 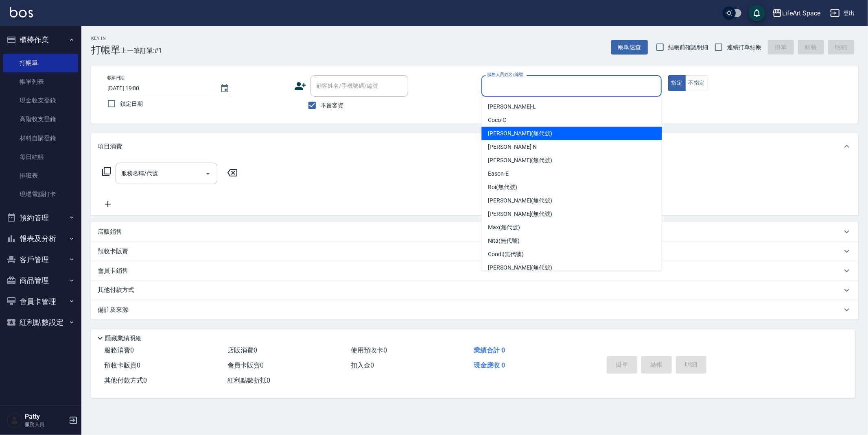 I want to click on button: LifeArt Space, so click(x=797, y=13).